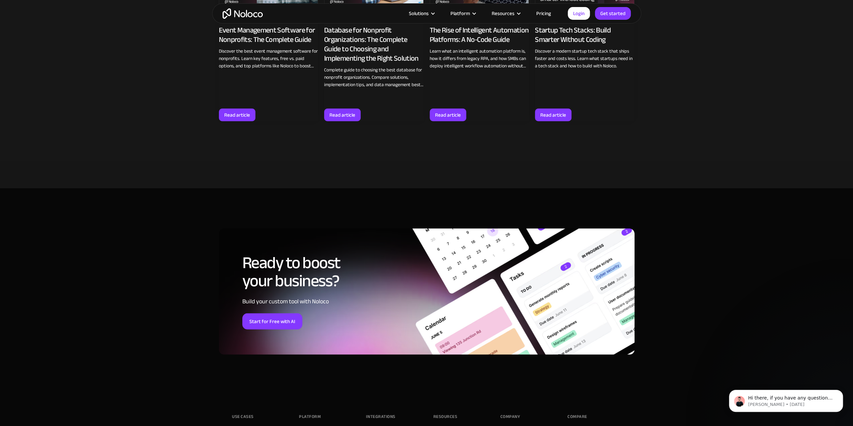  Describe the element at coordinates (479, 35) in the screenshot. I see `div: The Rise of Intelligent Automation Platforms: A No‑Code Guide` at that location.